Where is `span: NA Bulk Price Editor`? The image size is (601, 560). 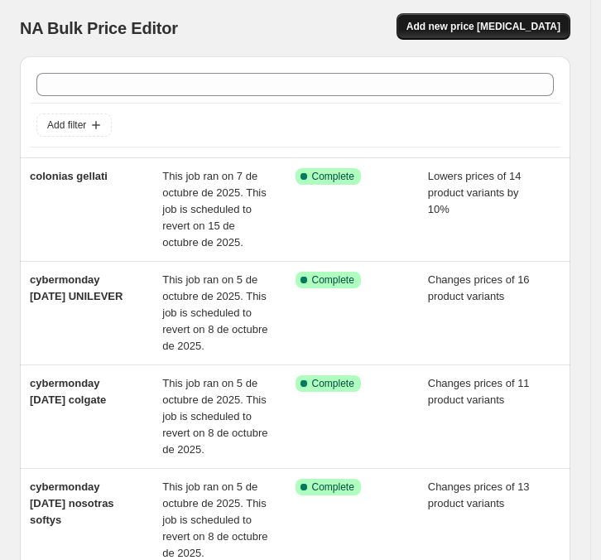 span: NA Bulk Price Editor is located at coordinates (99, 28).